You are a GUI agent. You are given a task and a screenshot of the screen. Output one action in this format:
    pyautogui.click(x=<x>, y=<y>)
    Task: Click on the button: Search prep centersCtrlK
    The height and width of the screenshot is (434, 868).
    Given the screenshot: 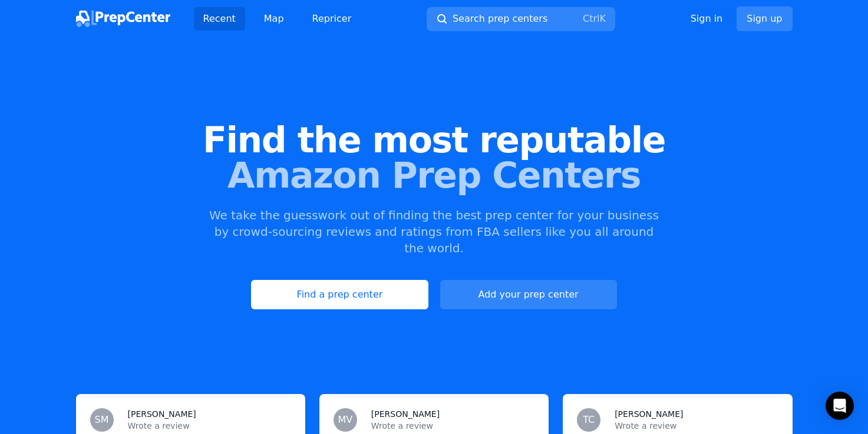 What is the action you would take?
    pyautogui.click(x=520, y=19)
    